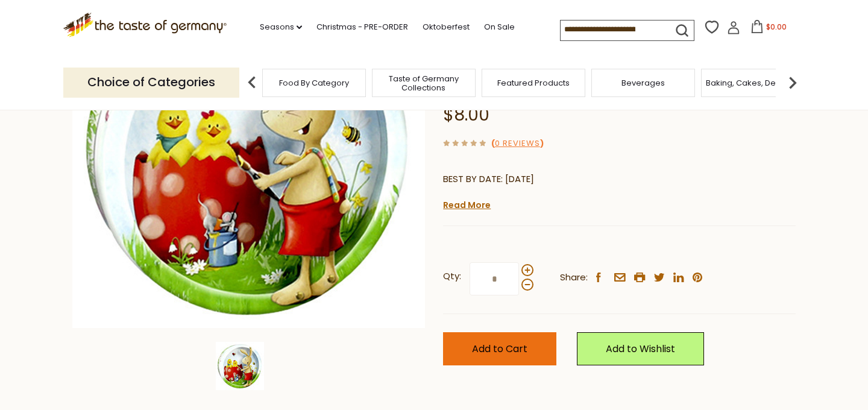  What do you see at coordinates (315, 83) in the screenshot?
I see `a: Food By Category` at bounding box center [315, 83].